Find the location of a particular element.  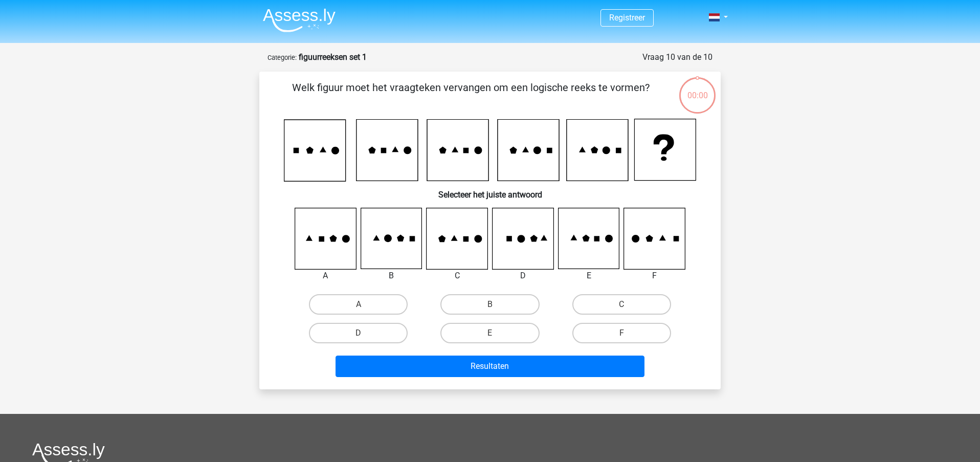

a: Registreer is located at coordinates (627, 17).